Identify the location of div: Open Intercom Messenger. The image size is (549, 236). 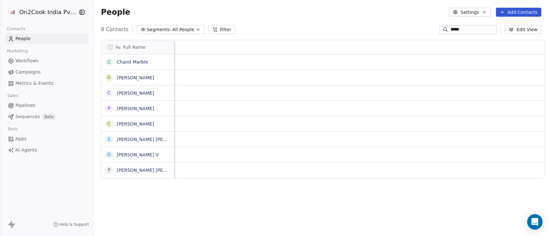
(535, 222).